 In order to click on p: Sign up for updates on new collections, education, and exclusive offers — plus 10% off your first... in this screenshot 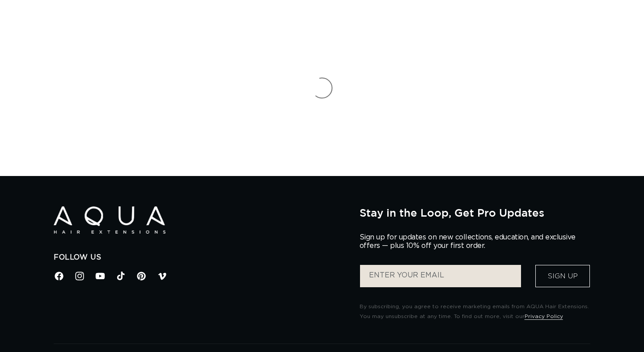, I will do `click(471, 242)`.